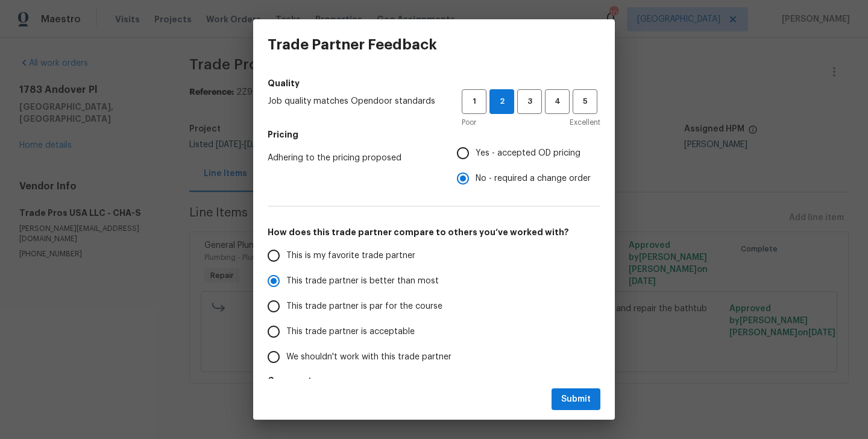  What do you see at coordinates (501, 101) in the screenshot?
I see `button: 2` at bounding box center [501, 101].